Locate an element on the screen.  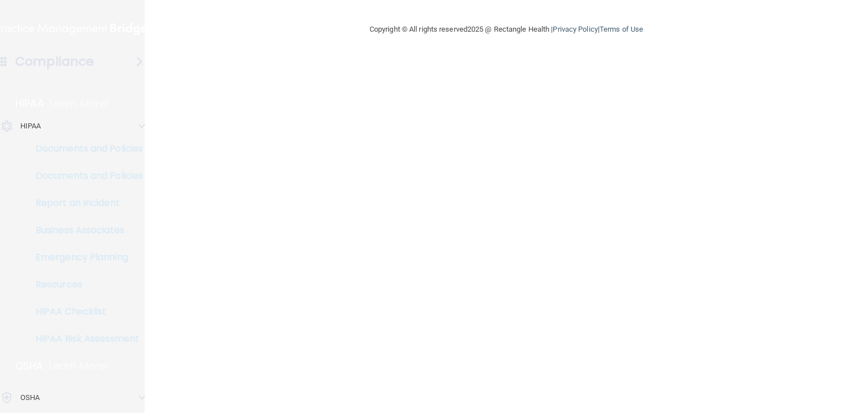
div: Copyright © All rights reserved 2025 @ Rectangle Health | | is located at coordinates (506, 29).